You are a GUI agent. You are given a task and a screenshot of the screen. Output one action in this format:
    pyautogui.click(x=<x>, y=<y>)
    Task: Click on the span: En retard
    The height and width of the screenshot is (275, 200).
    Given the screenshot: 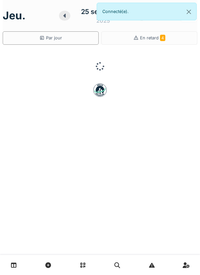 What is the action you would take?
    pyautogui.click(x=153, y=38)
    